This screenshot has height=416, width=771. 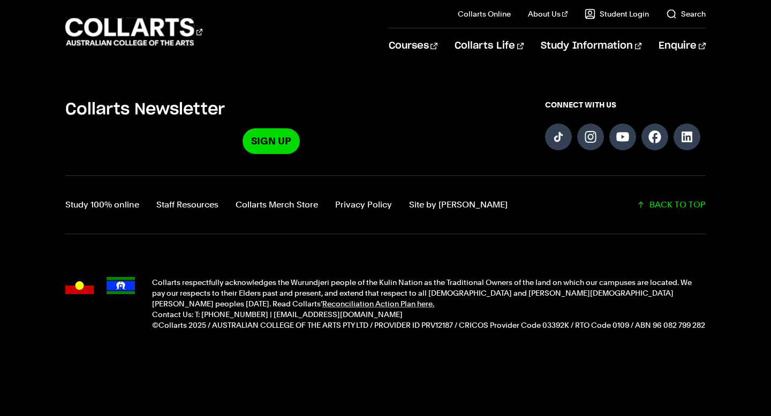 What do you see at coordinates (134, 32) in the screenshot?
I see `div: Go to homepage` at bounding box center [134, 32].